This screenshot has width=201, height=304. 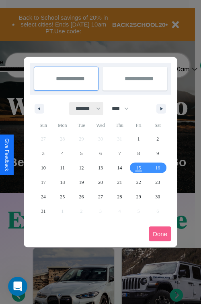 I want to click on span: 3, so click(x=43, y=153).